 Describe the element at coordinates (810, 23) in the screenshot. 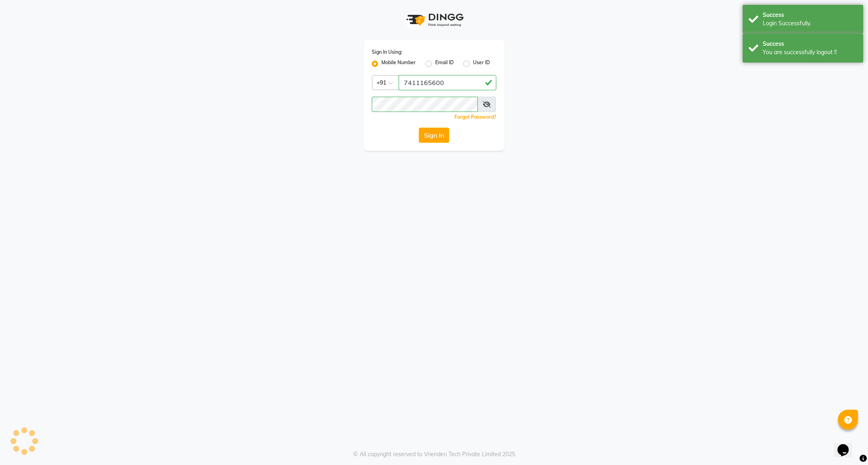

I see `div: Login Successfully.` at that location.